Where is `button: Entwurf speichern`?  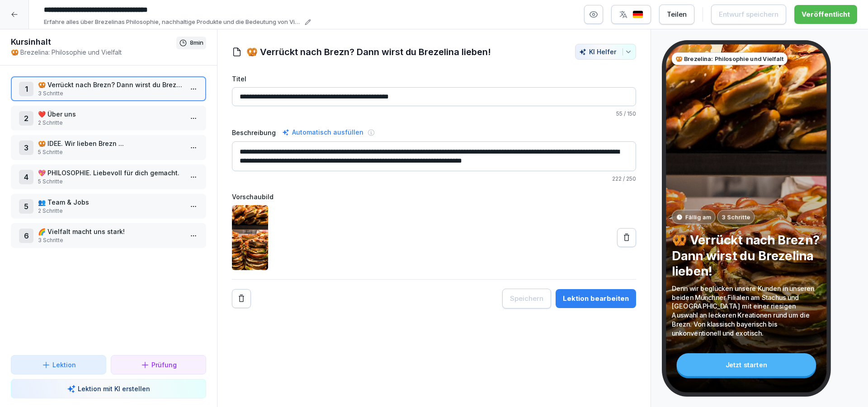
button: Entwurf speichern is located at coordinates (749, 15).